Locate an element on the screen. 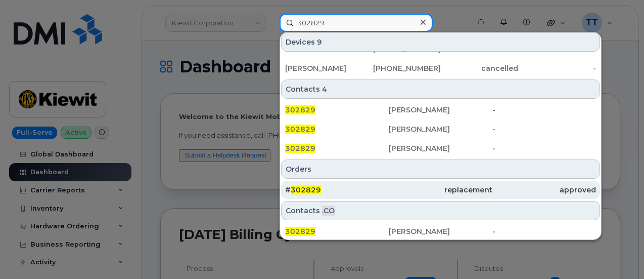  span: .CO is located at coordinates (328, 210).